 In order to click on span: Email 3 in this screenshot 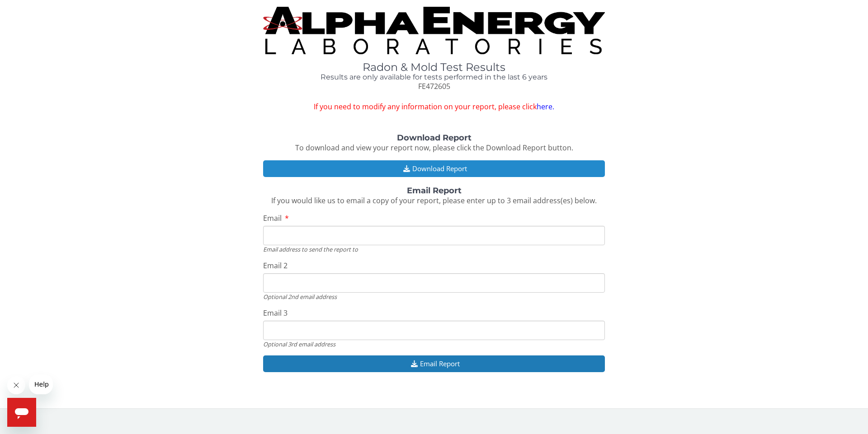, I will do `click(275, 313)`.